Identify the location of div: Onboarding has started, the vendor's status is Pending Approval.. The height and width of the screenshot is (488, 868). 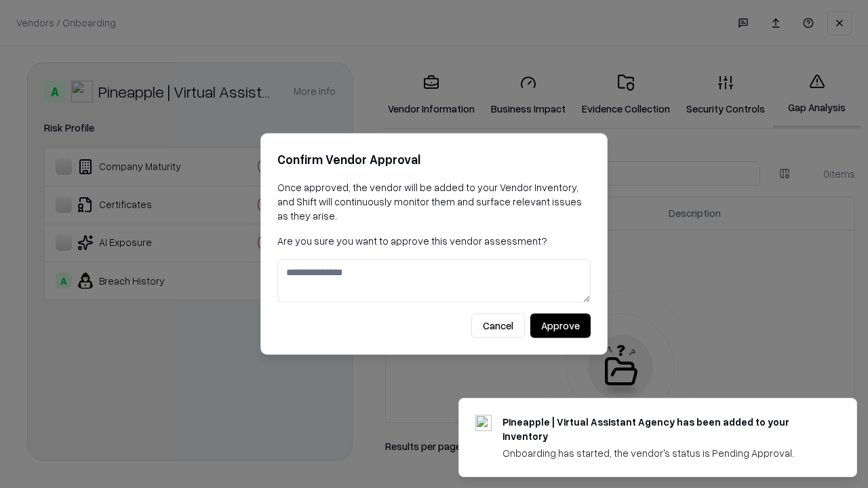
(663, 453).